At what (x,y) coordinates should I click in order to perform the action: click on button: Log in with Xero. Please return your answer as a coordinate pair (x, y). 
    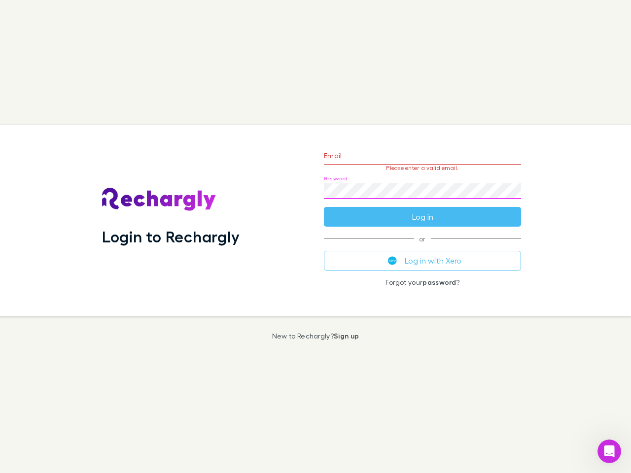
    Looking at the image, I should click on (422, 261).